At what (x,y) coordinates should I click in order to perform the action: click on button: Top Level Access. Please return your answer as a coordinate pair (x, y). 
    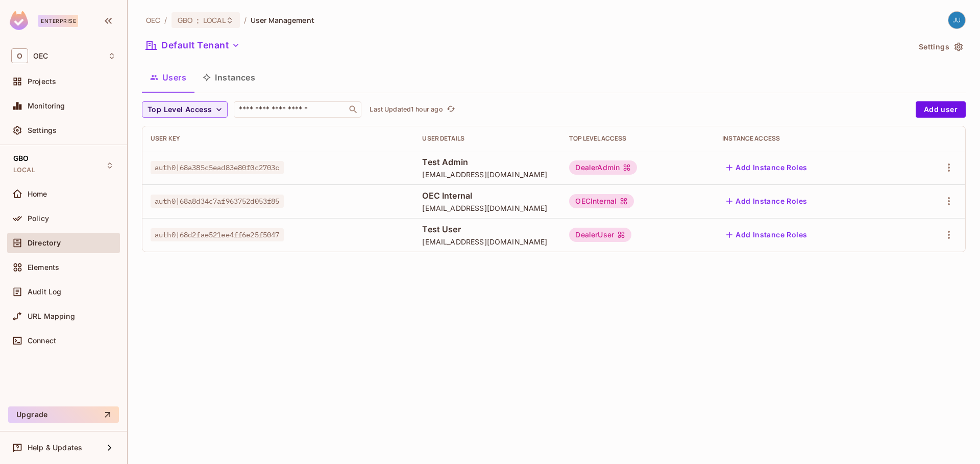
    Looking at the image, I should click on (185, 110).